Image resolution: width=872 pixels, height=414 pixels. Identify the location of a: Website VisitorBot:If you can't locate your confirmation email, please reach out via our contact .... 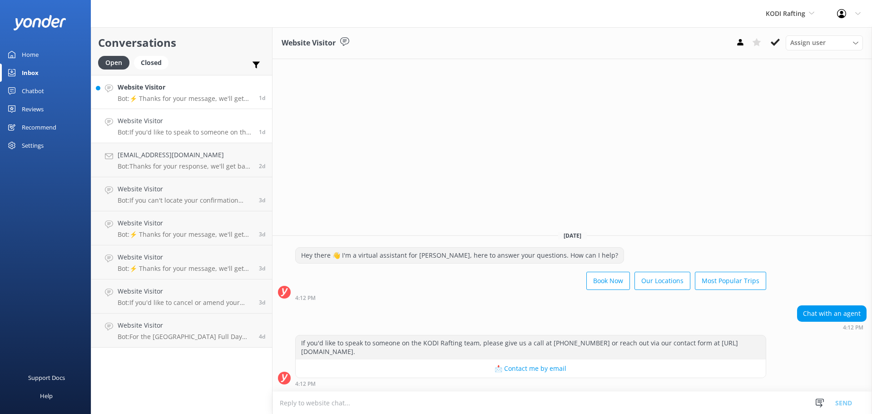
(182, 194).